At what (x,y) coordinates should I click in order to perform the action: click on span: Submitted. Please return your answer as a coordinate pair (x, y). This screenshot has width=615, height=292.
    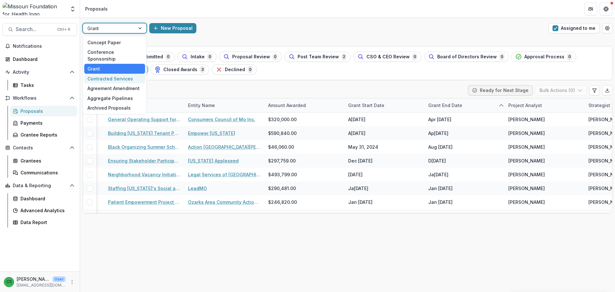
    Looking at the image, I should click on (152, 57).